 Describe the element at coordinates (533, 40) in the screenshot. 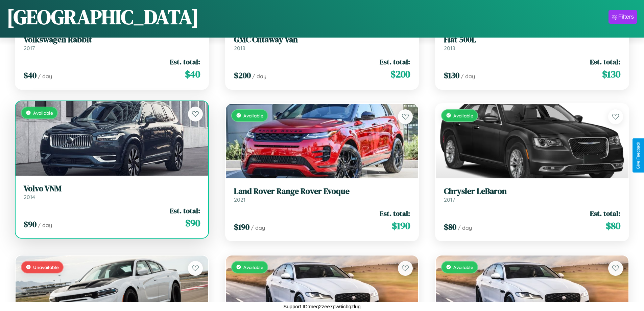

I see `h3: Fiat 500L` at that location.